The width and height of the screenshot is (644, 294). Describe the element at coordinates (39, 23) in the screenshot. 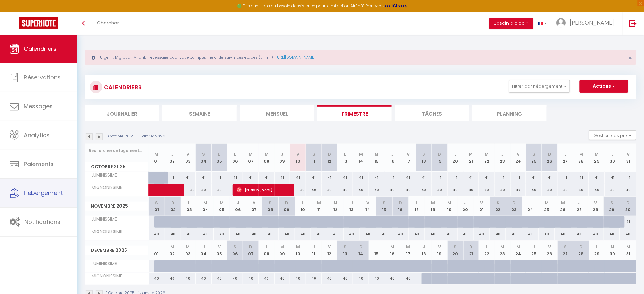

I see `img: Super Booking` at that location.